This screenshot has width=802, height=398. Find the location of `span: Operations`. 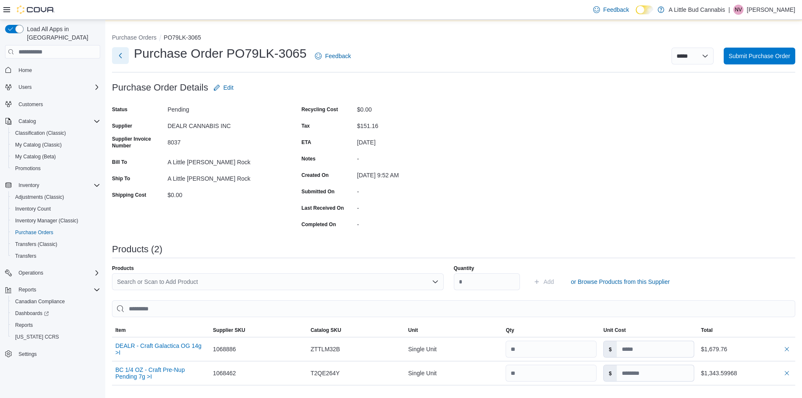

span: Operations is located at coordinates (31, 273).